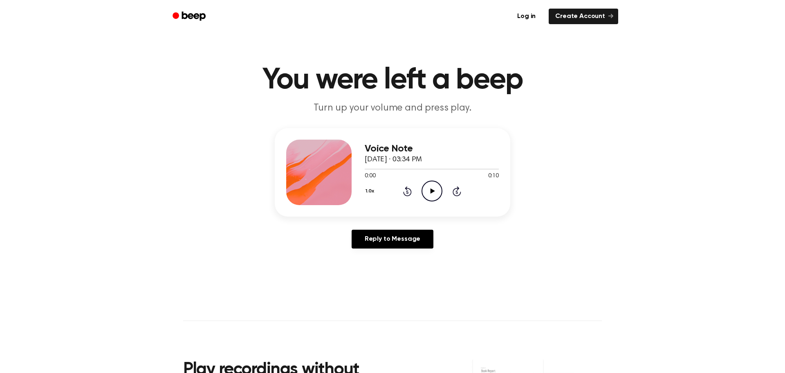 Image resolution: width=785 pixels, height=373 pixels. What do you see at coordinates (494, 176) in the screenshot?
I see `span: 0:10` at bounding box center [494, 176].